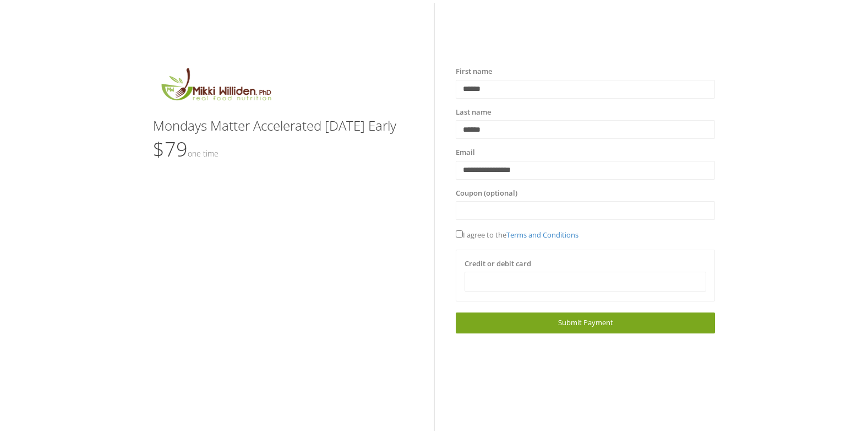 Image resolution: width=868 pixels, height=431 pixels. I want to click on span: I agree to the, so click(517, 235).